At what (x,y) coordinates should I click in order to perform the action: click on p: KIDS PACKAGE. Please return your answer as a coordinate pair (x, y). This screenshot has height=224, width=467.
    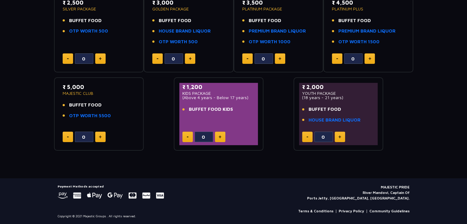
    Looking at the image, I should click on (218, 93).